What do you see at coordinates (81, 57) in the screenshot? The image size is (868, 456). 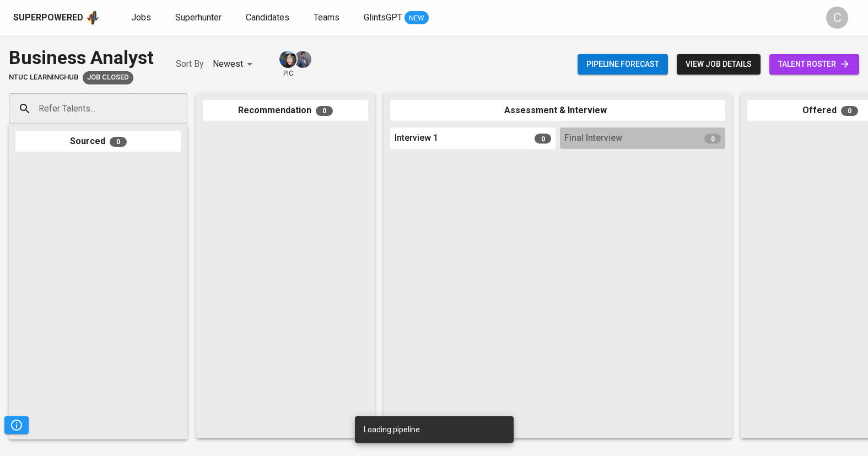 I see `div: Business Analyst` at bounding box center [81, 57].